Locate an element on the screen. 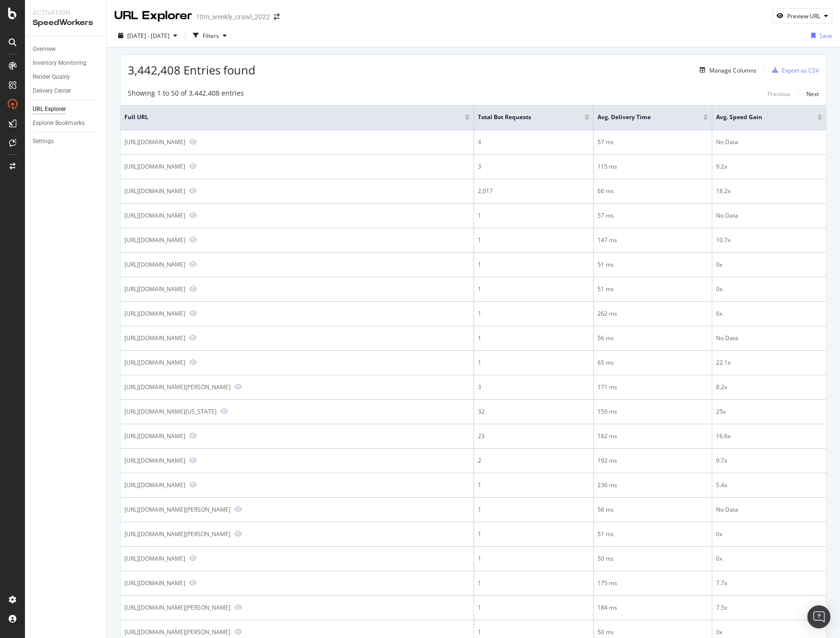 Image resolution: width=840 pixels, height=638 pixels. div: 175 ms is located at coordinates (652, 583).